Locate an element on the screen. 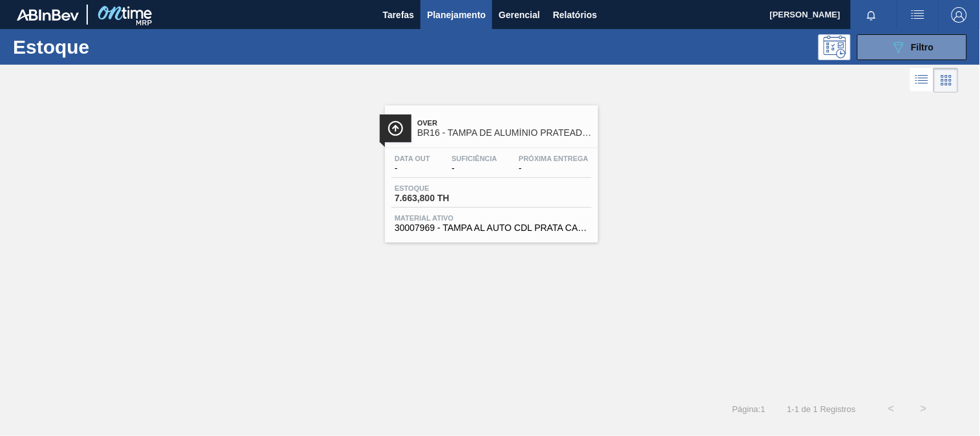  img: TNhmsLtSVTkK8tSr43FrP2fwEKptu5GPRR3wAAAABJRU5ErkJggg== is located at coordinates (48, 15).